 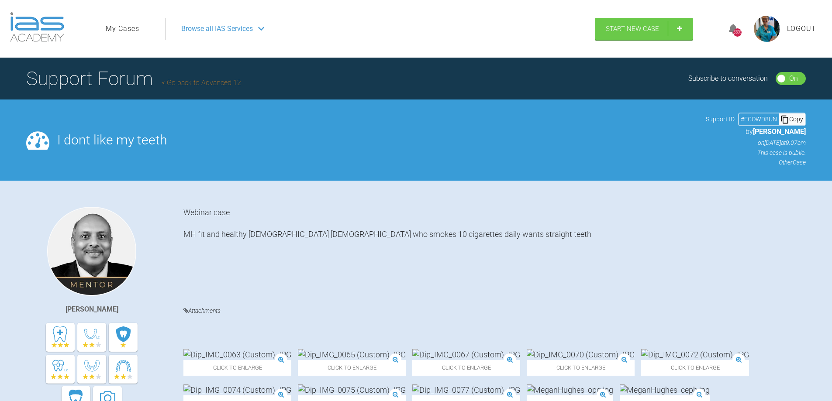 What do you see at coordinates (792, 119) in the screenshot?
I see `div: Copy` at bounding box center [792, 119].